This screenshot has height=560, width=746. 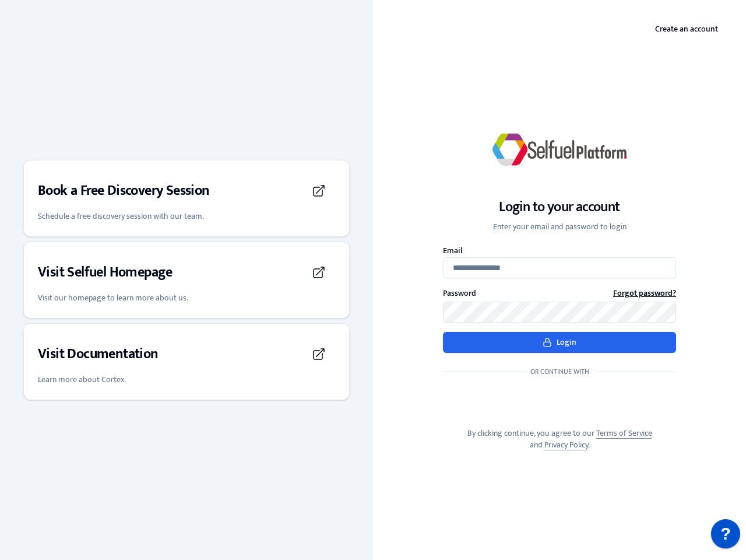 What do you see at coordinates (560, 207) in the screenshot?
I see `h1: Login to your account` at bounding box center [560, 207].